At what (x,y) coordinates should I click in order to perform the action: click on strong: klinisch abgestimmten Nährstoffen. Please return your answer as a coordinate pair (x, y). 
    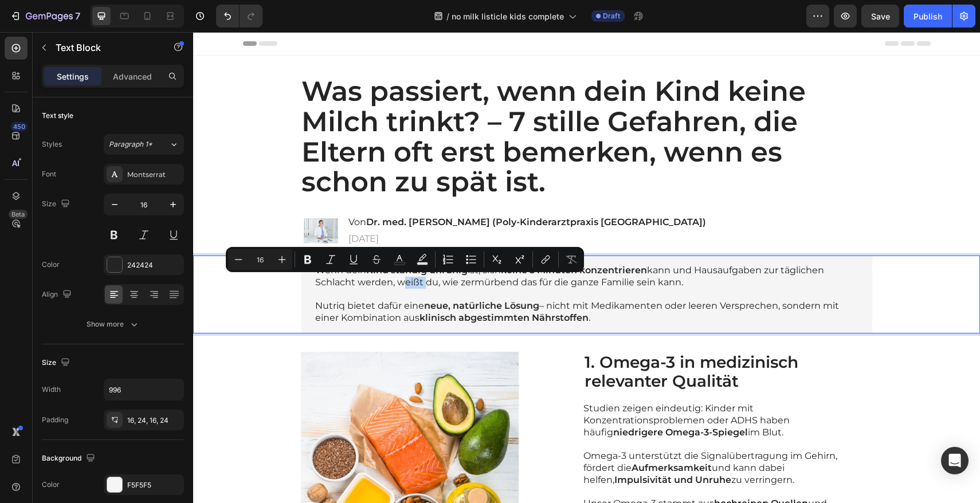
    Looking at the image, I should click on (310, 285).